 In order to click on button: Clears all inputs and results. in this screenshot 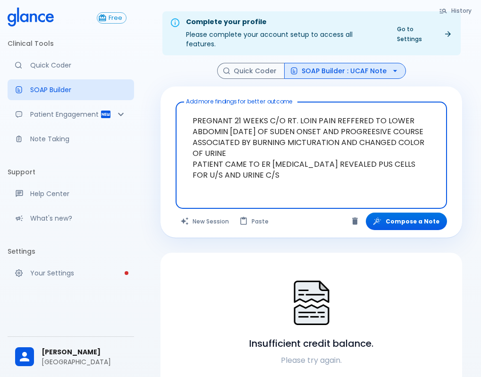, I will do `click(205, 221)`.